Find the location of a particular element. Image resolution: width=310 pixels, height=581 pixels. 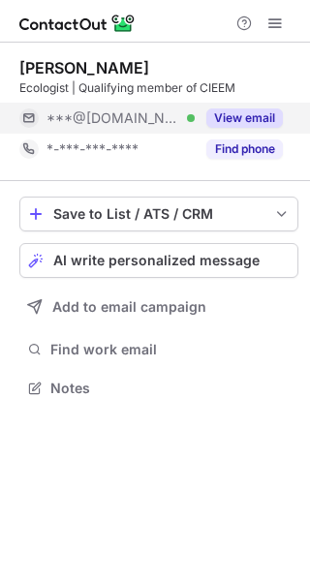

button: save-profile-one-click is located at coordinates (159, 214).